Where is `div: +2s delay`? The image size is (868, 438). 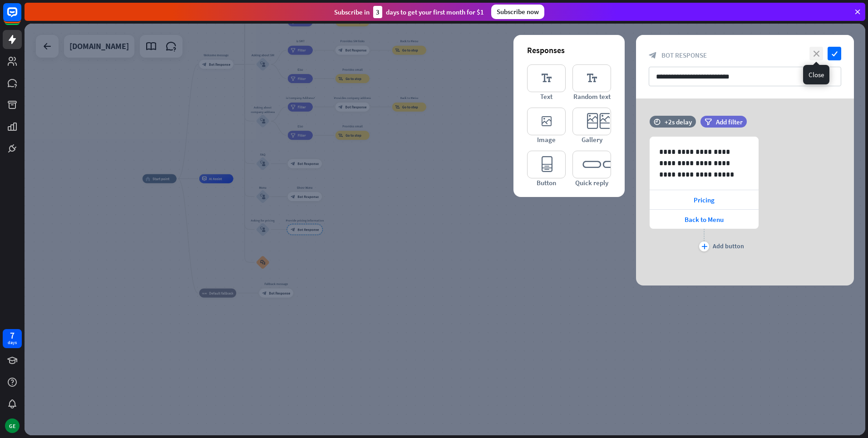 div: +2s delay is located at coordinates (678, 122).